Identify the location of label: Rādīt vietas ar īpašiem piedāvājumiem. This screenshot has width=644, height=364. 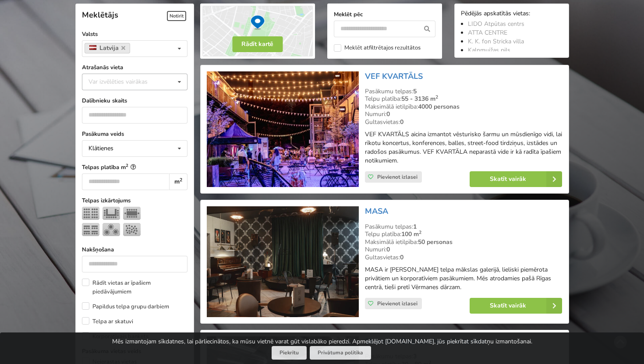
(134, 287).